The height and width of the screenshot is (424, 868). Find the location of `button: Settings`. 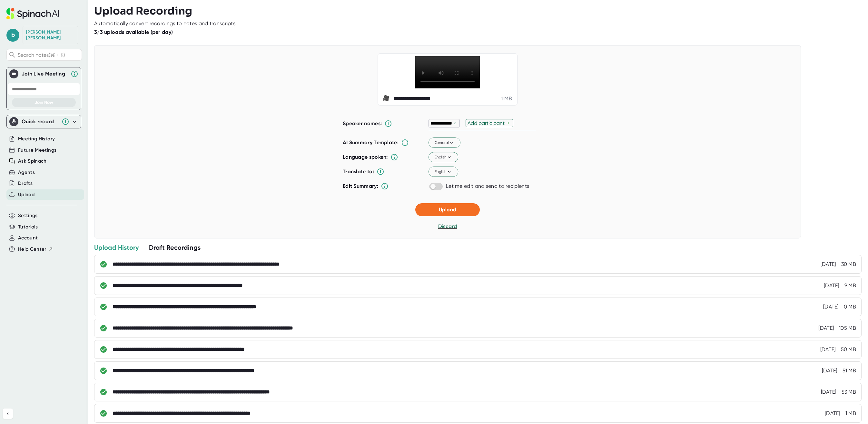

button: Settings is located at coordinates (28, 216).